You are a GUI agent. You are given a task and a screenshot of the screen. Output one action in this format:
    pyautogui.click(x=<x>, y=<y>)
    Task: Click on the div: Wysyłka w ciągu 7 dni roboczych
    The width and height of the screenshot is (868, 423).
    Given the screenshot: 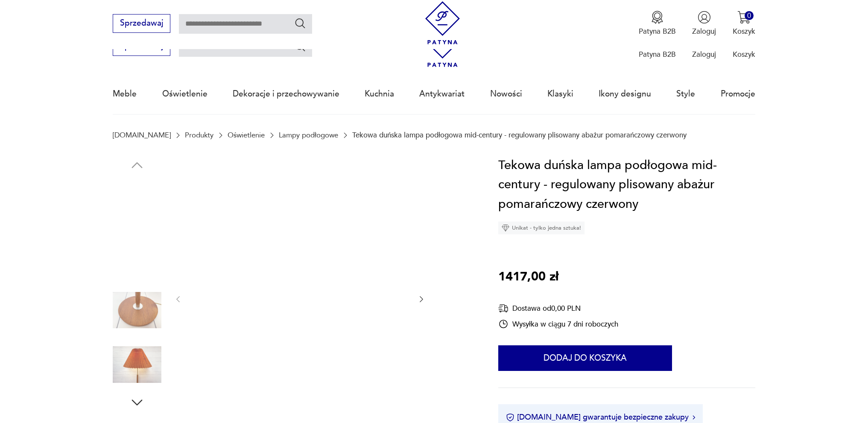 What is the action you would take?
    pyautogui.click(x=558, y=324)
    